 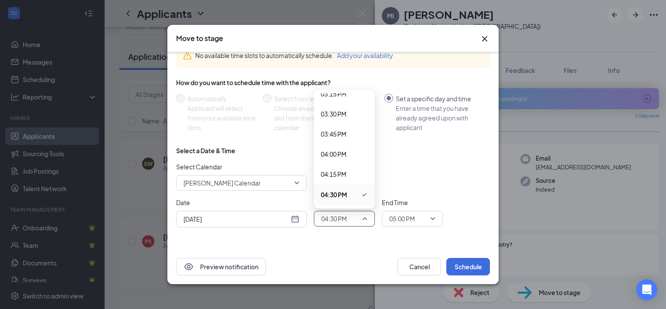 I want to click on span: End Time, so click(x=412, y=202).